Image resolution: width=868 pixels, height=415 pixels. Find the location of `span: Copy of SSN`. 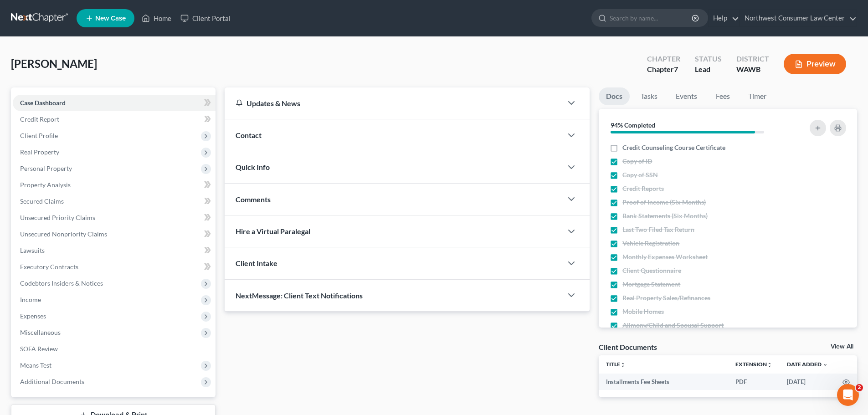

span: Copy of SSN is located at coordinates (640, 175).